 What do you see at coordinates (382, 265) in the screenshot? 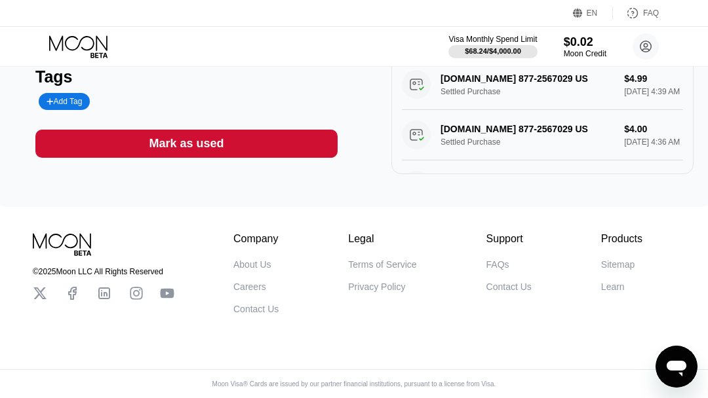
I see `div: Terms of Service` at bounding box center [382, 265].